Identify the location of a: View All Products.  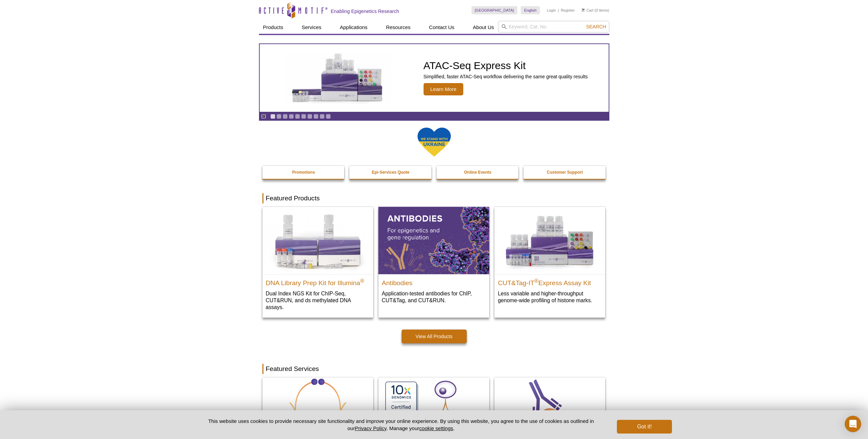
(434, 336).